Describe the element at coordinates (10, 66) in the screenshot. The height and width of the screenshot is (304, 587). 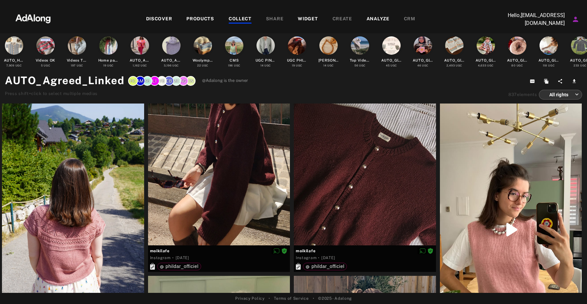
I see `span: 7,909` at that location.